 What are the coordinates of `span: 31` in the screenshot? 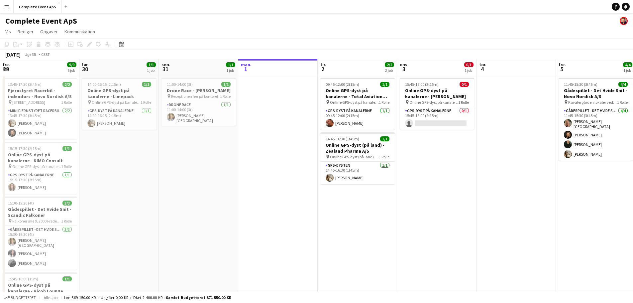 It's located at (166, 69).